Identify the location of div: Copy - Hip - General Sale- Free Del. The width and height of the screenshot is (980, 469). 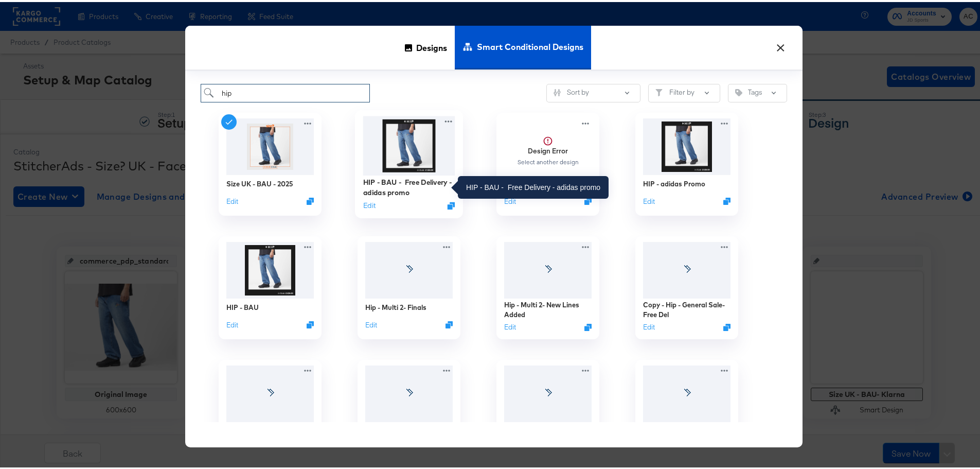
(687, 307).